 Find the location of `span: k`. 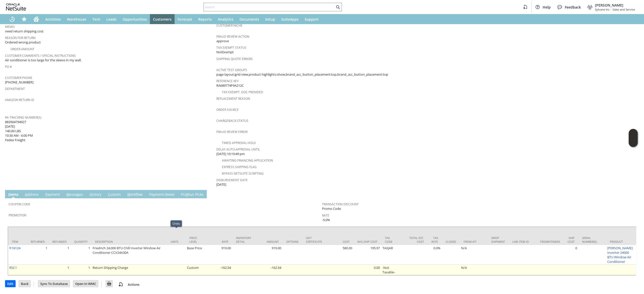

span: k is located at coordinates (186, 194).